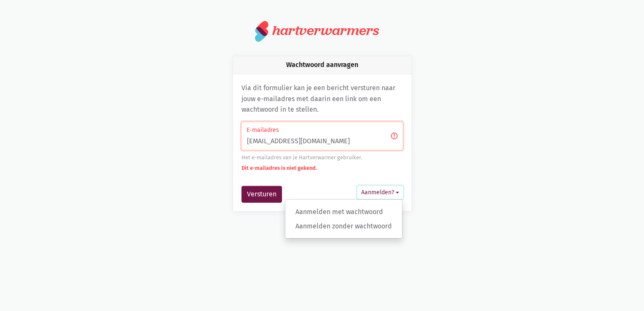 Image resolution: width=644 pixels, height=311 pixels. I want to click on div: hartverwarmers, so click(326, 31).